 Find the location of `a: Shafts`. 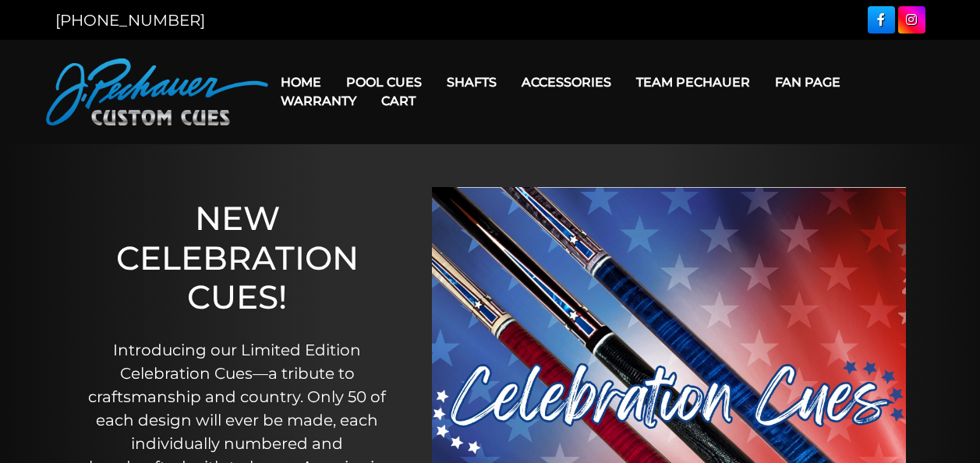

a: Shafts is located at coordinates (472, 82).